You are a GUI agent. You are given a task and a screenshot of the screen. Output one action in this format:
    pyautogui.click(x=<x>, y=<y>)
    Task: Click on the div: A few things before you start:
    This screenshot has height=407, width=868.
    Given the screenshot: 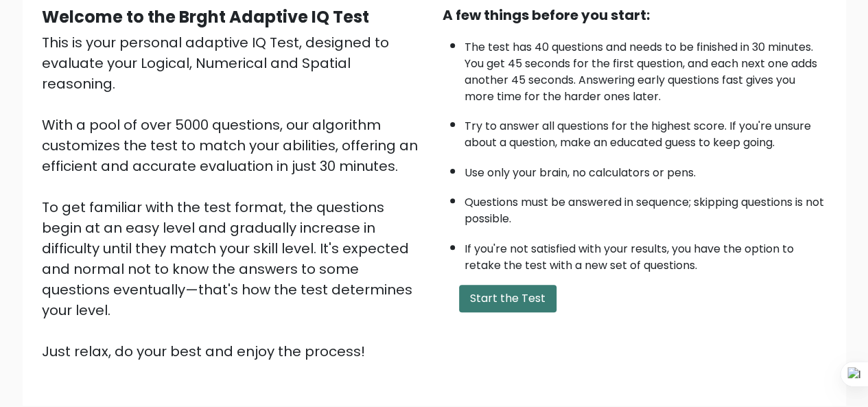 What is the action you would take?
    pyautogui.click(x=635, y=15)
    